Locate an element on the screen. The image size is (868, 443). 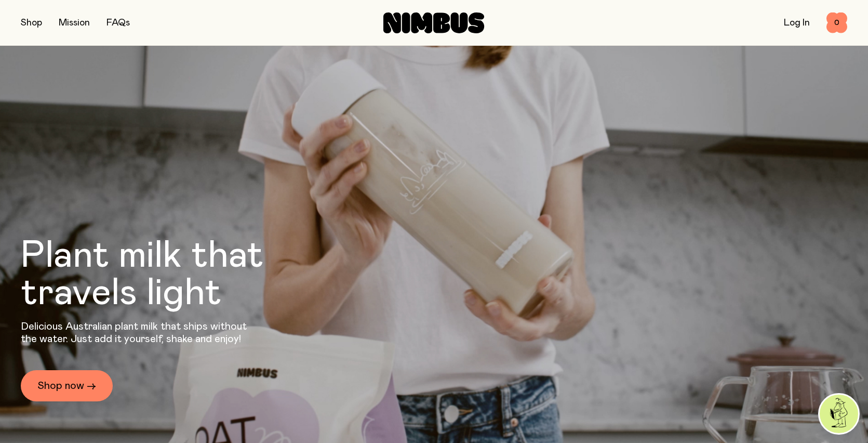
span: 0 is located at coordinates (837, 23).